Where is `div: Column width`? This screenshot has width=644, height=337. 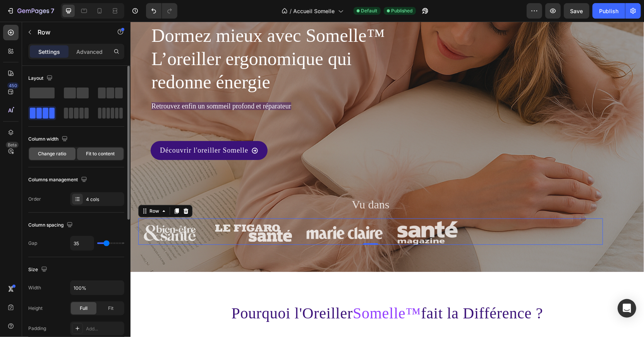 div: Column width is located at coordinates (49, 139).